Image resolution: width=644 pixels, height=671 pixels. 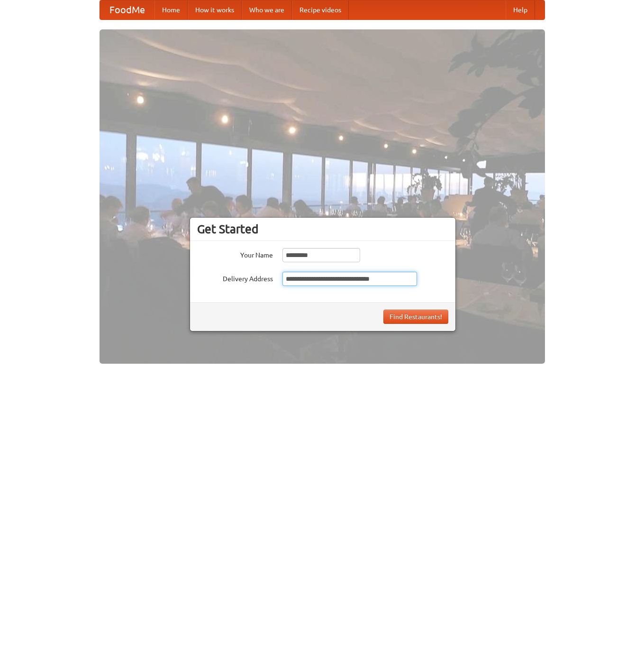 I want to click on a: Recipe videos, so click(x=320, y=10).